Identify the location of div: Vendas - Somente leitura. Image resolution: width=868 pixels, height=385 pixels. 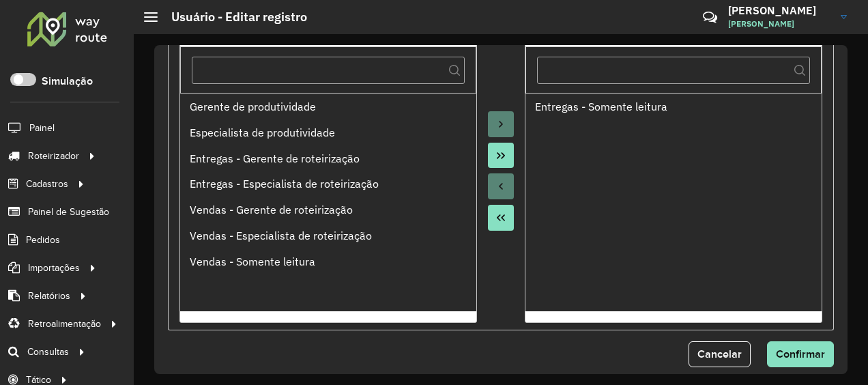
(328, 262).